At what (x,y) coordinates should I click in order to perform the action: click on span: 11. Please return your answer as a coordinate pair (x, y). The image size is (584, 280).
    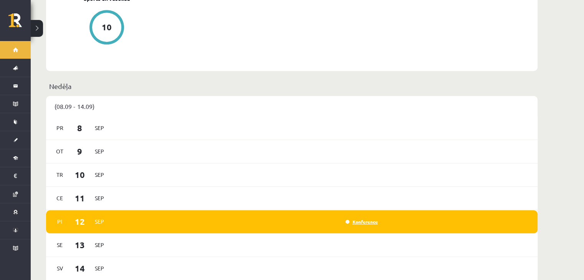
    Looking at the image, I should click on (80, 198).